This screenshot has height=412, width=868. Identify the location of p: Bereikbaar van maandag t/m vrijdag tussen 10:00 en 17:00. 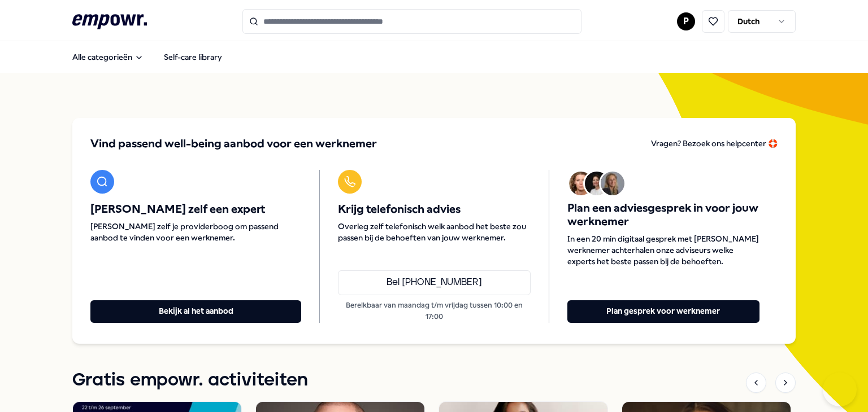
(434, 311).